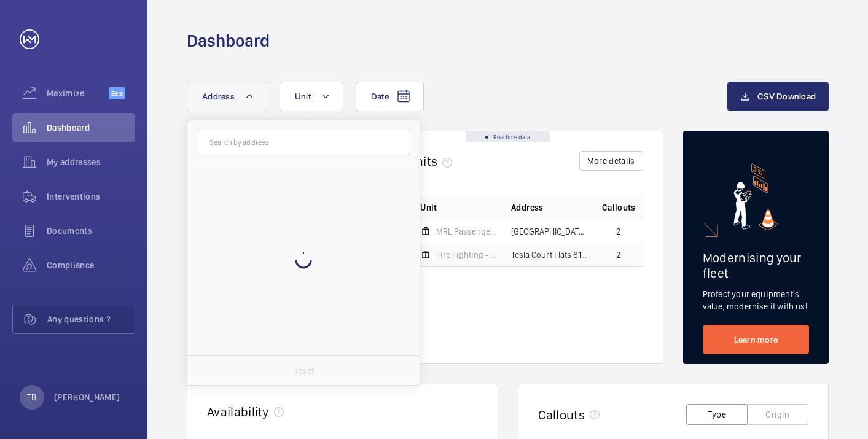 The height and width of the screenshot is (439, 868). What do you see at coordinates (756, 265) in the screenshot?
I see `h2: Modernising your fleet` at bounding box center [756, 265].